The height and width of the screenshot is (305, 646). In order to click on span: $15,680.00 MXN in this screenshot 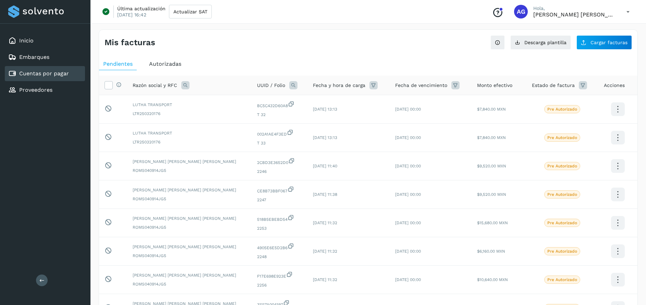, I will do `click(492, 223)`.